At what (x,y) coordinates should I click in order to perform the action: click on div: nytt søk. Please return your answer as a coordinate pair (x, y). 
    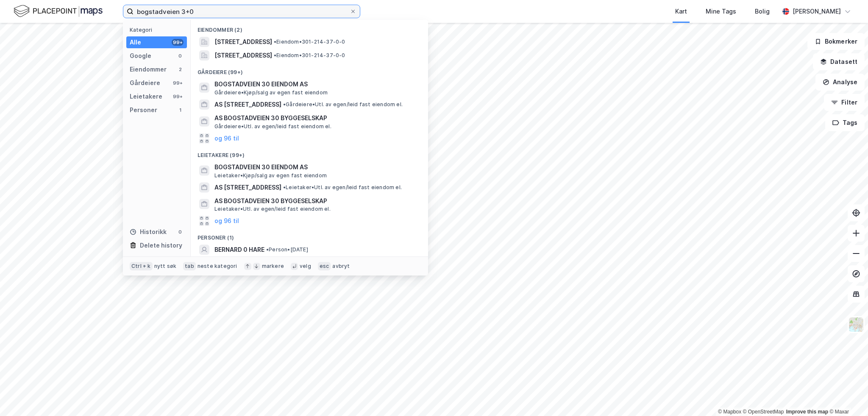
    Looking at the image, I should click on (165, 266).